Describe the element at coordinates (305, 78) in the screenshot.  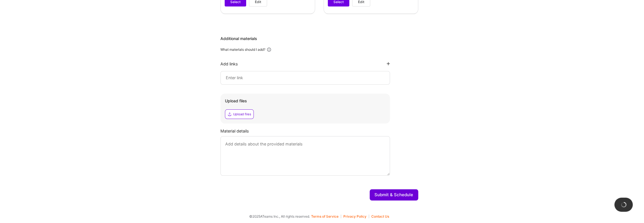
I see `input: Enter link` at that location.